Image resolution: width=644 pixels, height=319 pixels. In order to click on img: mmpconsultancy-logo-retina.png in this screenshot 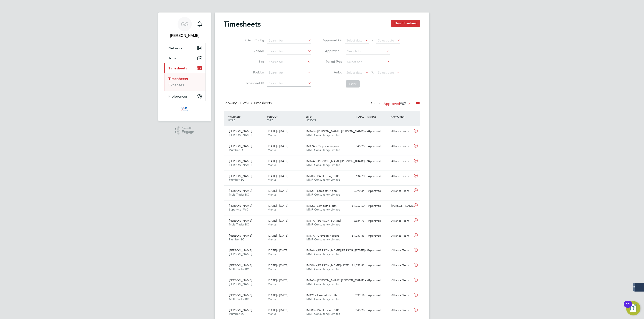, I will do `click(185, 109)`.